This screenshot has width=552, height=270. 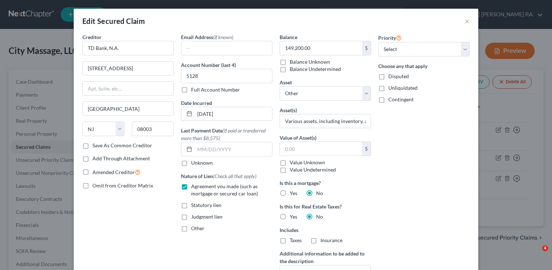 What do you see at coordinates (310, 62) in the screenshot?
I see `label: Balance Unknown` at bounding box center [310, 62].